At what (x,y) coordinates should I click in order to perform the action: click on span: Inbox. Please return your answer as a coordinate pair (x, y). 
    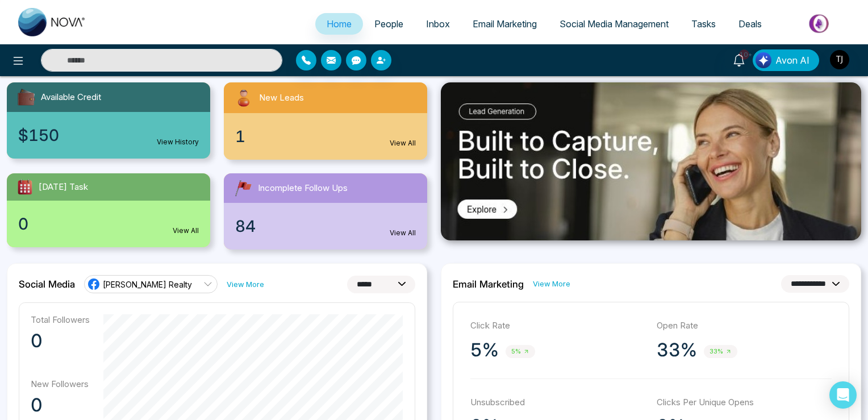
    Looking at the image, I should click on (438, 24).